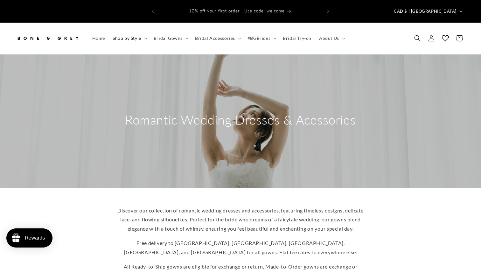  What do you see at coordinates (328, 11) in the screenshot?
I see `button: Next announcement` at bounding box center [328, 11].